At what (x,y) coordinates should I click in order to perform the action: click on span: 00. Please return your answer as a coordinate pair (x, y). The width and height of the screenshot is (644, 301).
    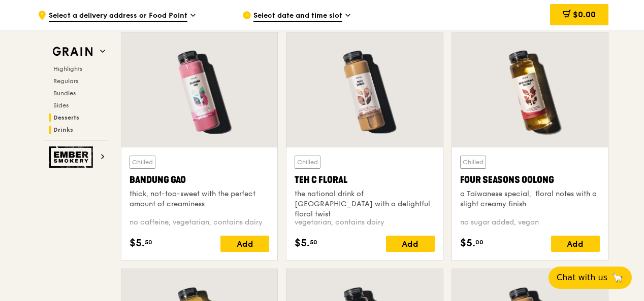
    Looking at the image, I should click on (480, 242).